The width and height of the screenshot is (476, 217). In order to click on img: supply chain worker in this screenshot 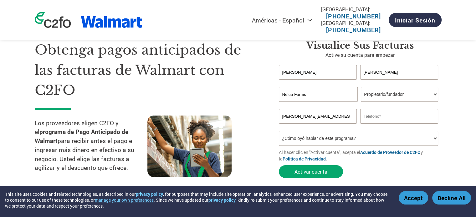, I will do `click(189, 146)`.